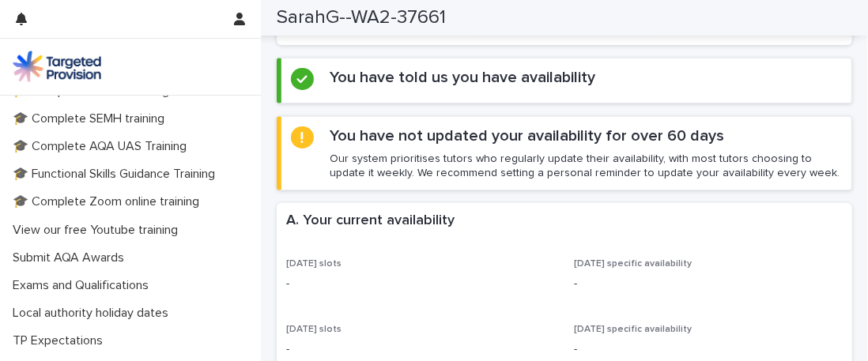 The image size is (868, 361). I want to click on h2: You have told us you have availability, so click(463, 78).